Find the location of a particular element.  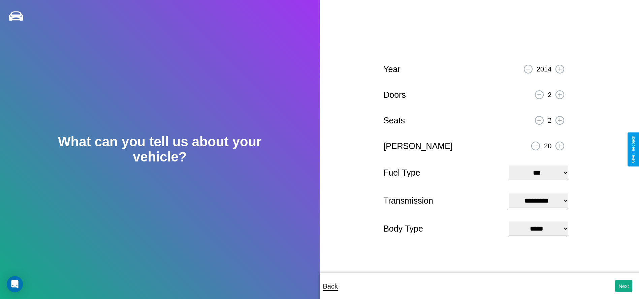

h2: What can you tell us about your vehicle? is located at coordinates (160, 149).